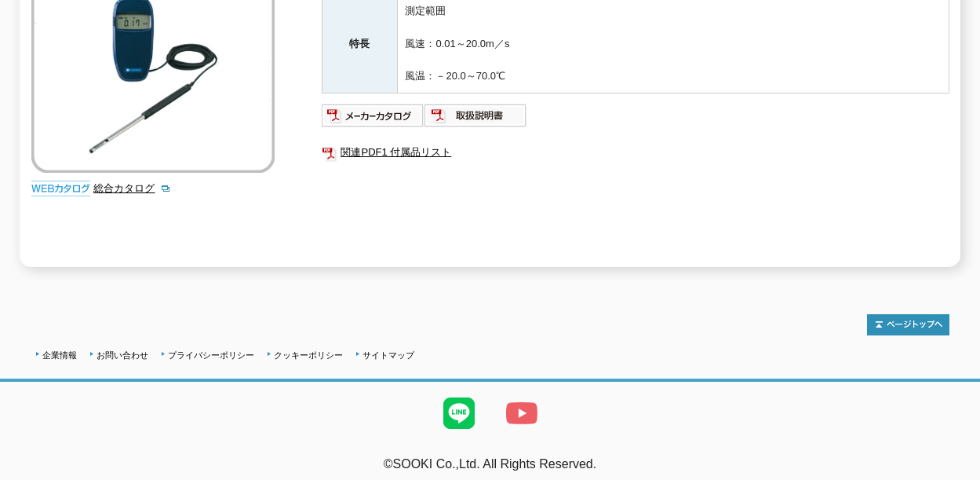  I want to click on a: メーカーカタログ, so click(373, 119).